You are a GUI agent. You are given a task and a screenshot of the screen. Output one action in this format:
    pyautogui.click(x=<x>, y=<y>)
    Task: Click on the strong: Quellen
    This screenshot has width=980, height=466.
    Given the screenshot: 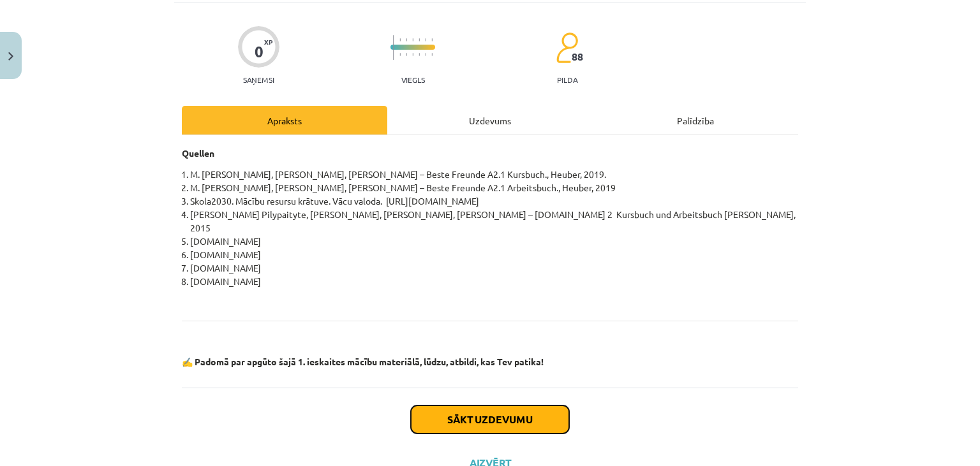 What is the action you would take?
    pyautogui.click(x=198, y=153)
    